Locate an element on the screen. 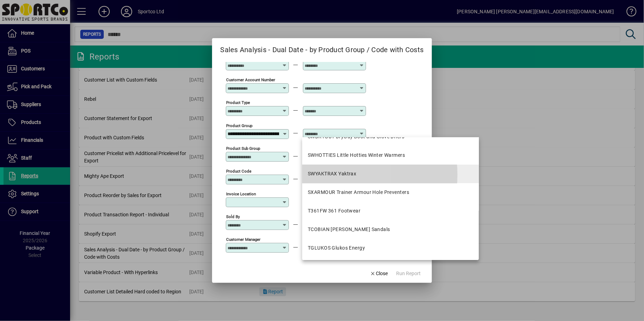  mat-label: Customer Manager is located at coordinates (243, 239).